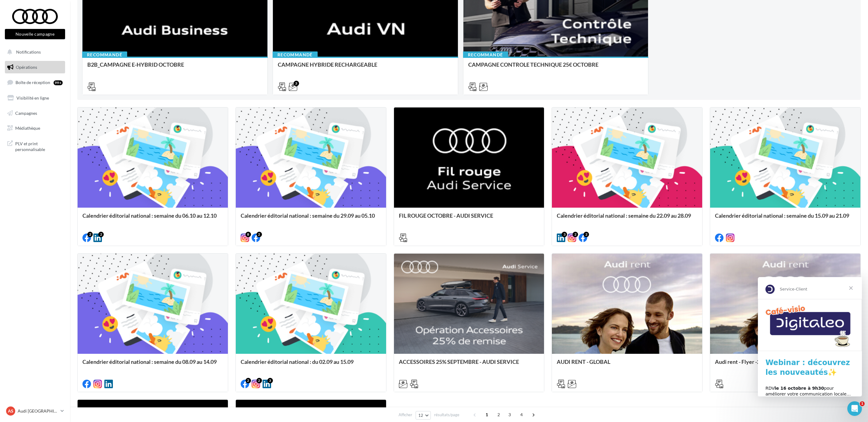  I want to click on div: Calendrier éditorial national : semaine du 22.09 au 28.09, so click(627, 218).